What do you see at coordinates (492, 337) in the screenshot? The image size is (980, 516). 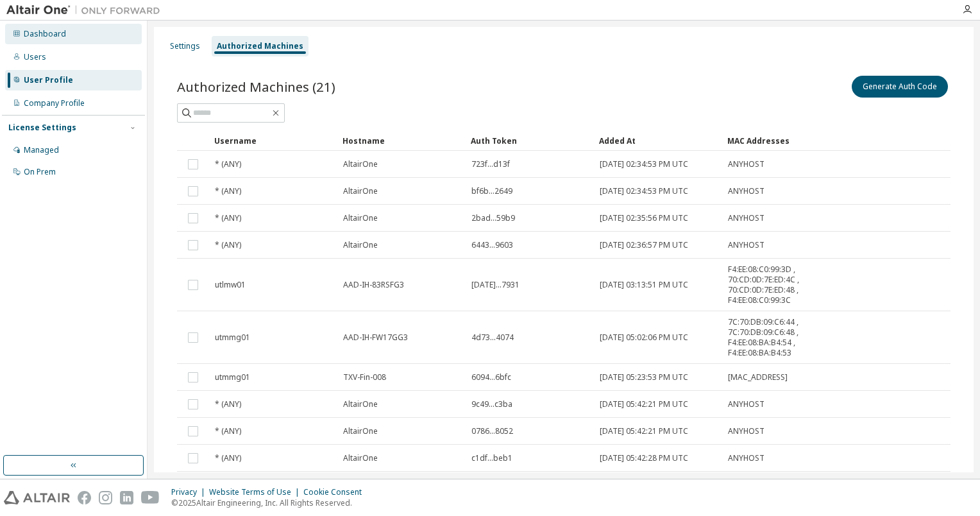 I see `span: 4d73...4074` at bounding box center [492, 337].